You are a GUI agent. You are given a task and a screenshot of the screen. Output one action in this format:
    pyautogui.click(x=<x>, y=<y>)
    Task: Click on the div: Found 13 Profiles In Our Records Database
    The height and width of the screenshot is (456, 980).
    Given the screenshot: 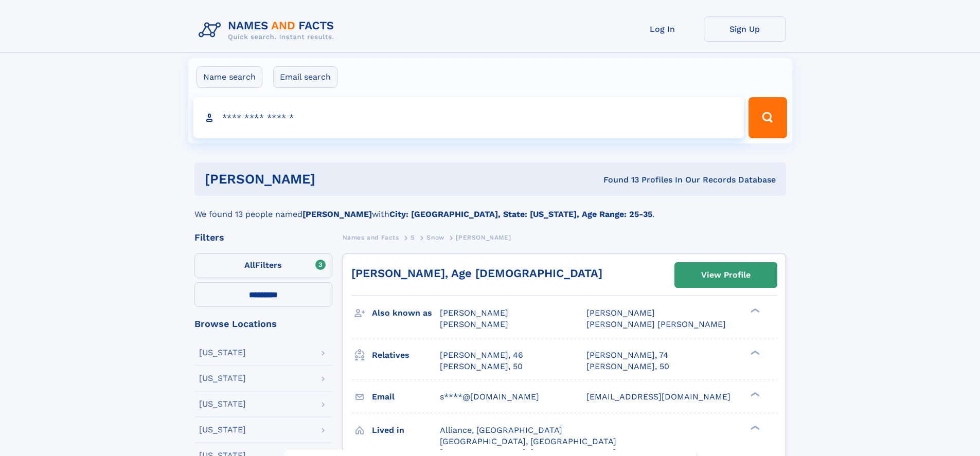 What is the action you would take?
    pyautogui.click(x=617, y=180)
    